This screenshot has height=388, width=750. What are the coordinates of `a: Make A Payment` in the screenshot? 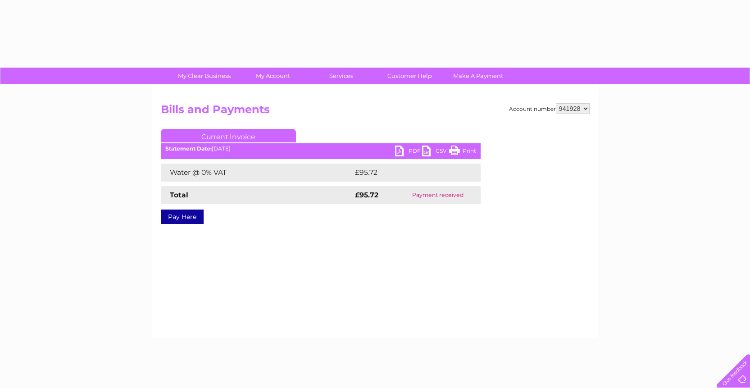 It's located at (478, 76).